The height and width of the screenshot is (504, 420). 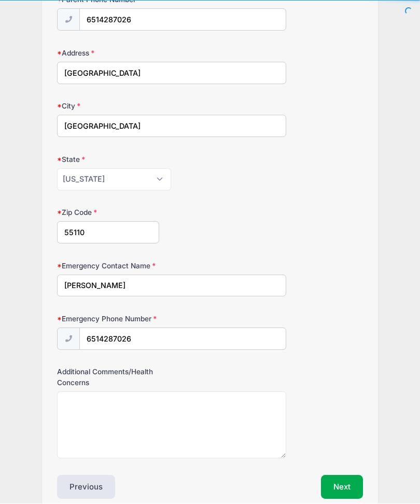 What do you see at coordinates (108, 213) in the screenshot?
I see `label: Zip Code` at bounding box center [108, 213].